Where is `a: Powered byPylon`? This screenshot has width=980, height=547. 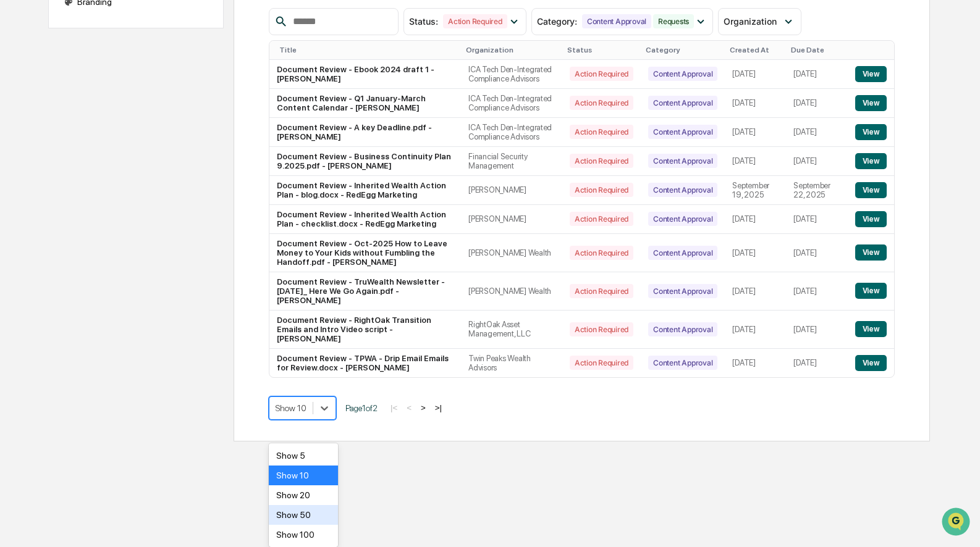
a: Powered byPylon is located at coordinates (118, 213).